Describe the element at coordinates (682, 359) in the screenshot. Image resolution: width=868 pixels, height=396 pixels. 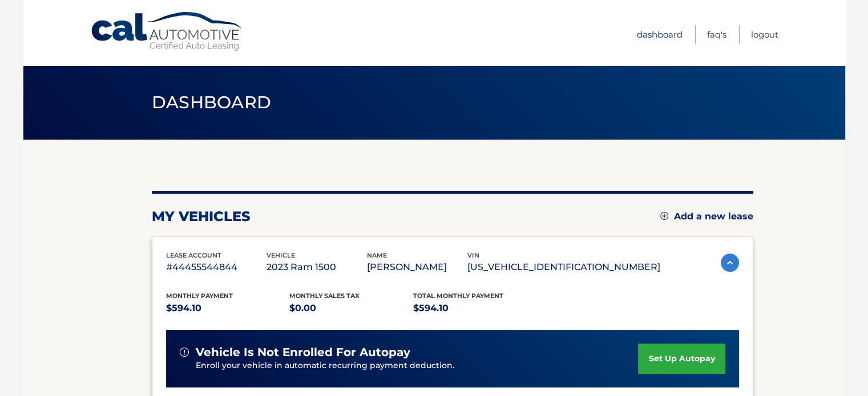
I see `a: set up autopay` at that location.